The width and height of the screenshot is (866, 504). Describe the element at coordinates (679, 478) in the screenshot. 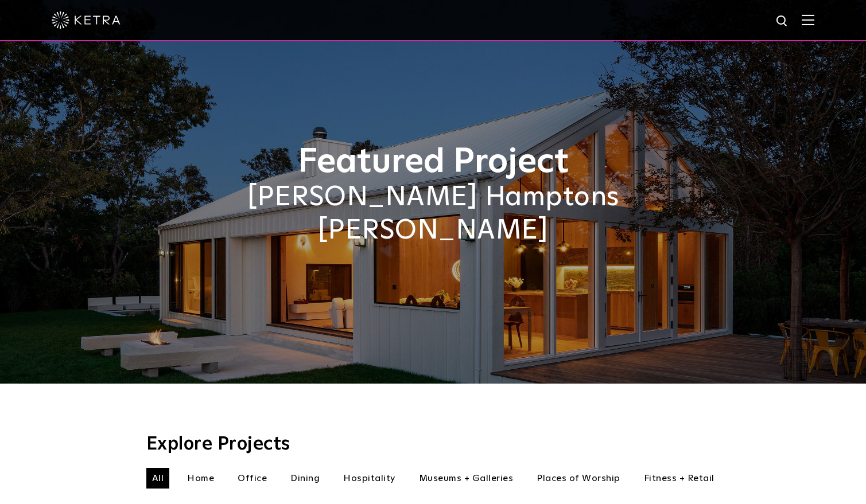

I see `li: Fitness + Retail` at that location.